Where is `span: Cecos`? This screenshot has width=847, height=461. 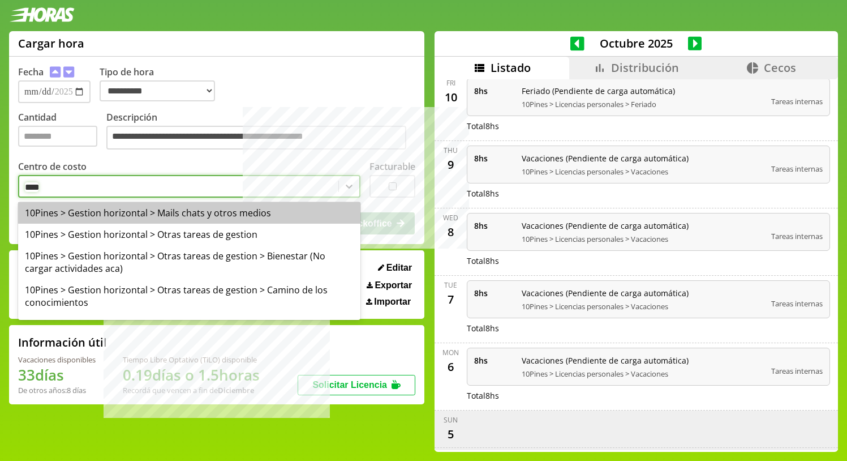
span: Cecos is located at coordinates (780, 67).